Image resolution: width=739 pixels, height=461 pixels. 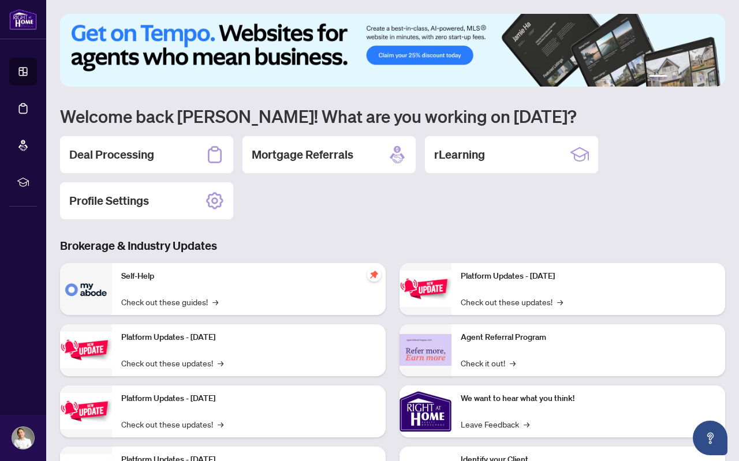 I want to click on p: Agent Referral Program, so click(x=588, y=338).